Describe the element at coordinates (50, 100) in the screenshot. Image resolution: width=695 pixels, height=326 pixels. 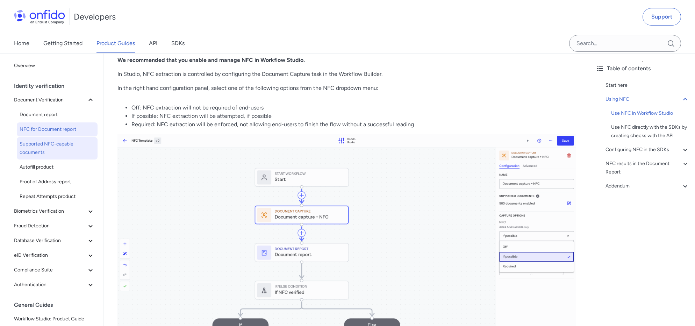
I see `span: Document Verification` at that location.